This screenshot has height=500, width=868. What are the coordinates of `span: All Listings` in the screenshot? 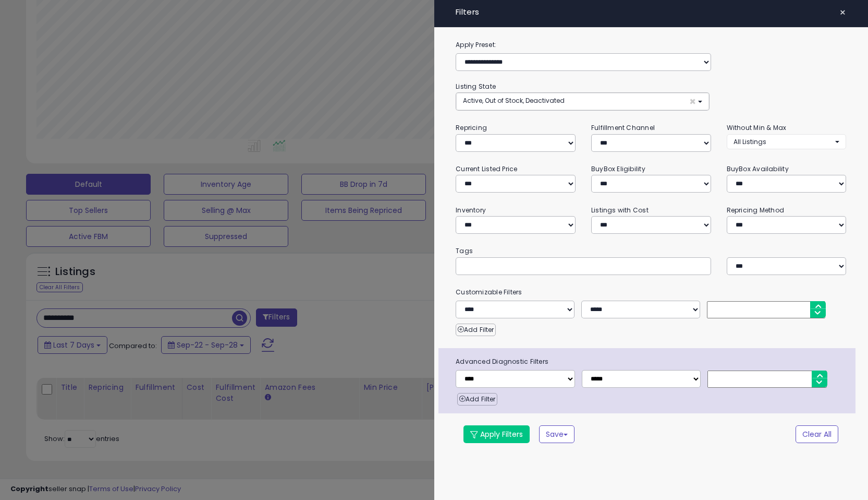 It's located at (749, 141).